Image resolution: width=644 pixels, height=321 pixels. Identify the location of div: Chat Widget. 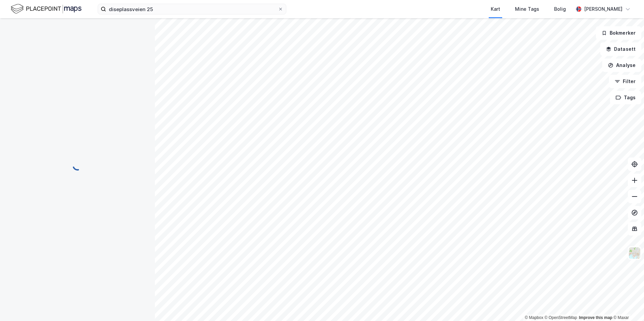
(627, 305).